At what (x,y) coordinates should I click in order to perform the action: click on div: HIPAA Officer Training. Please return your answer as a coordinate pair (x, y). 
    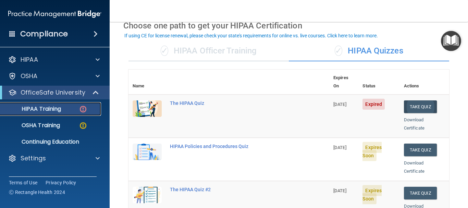
    Looking at the image, I should click on (209, 51).